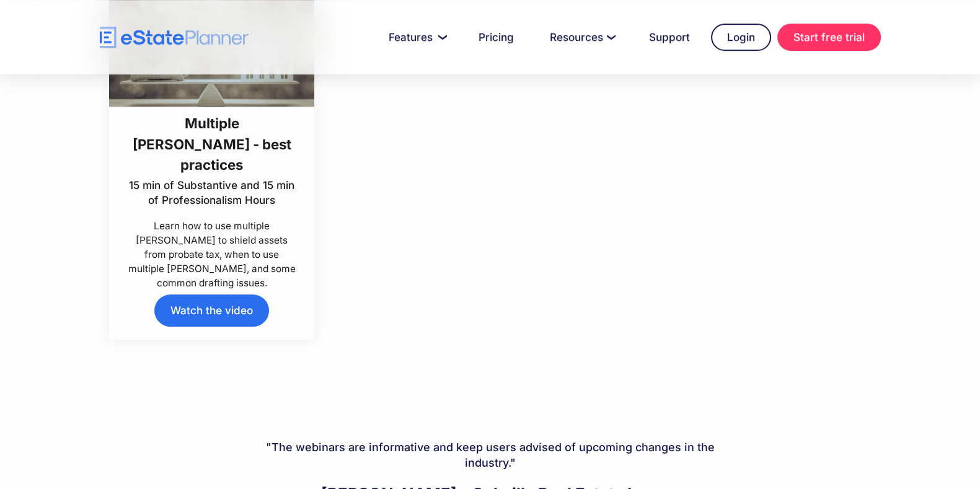 The height and width of the screenshot is (489, 980). What do you see at coordinates (669, 37) in the screenshot?
I see `a: Support` at bounding box center [669, 37].